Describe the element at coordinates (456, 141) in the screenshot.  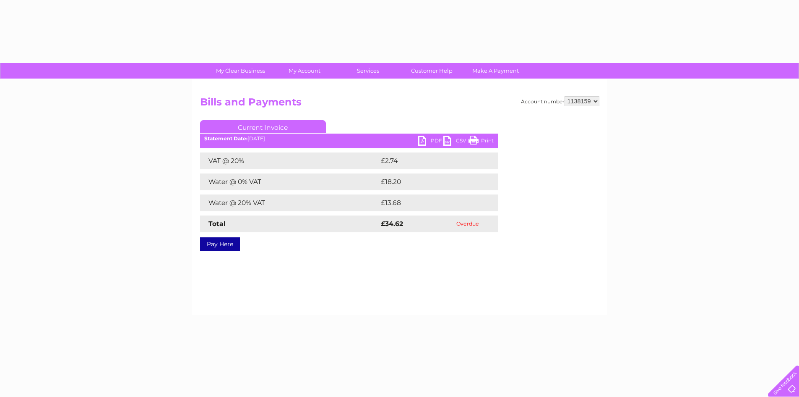
I see `a: CSV` at that location.